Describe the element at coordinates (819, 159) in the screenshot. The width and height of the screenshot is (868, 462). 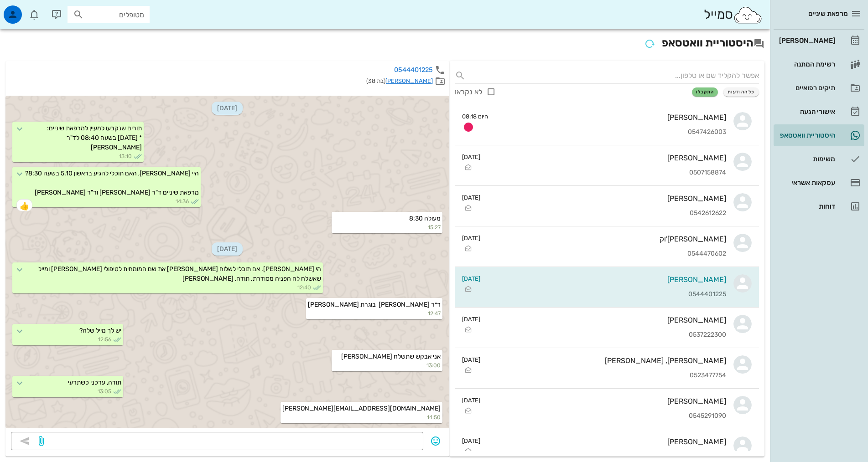
I see `a: משימות` at that location.